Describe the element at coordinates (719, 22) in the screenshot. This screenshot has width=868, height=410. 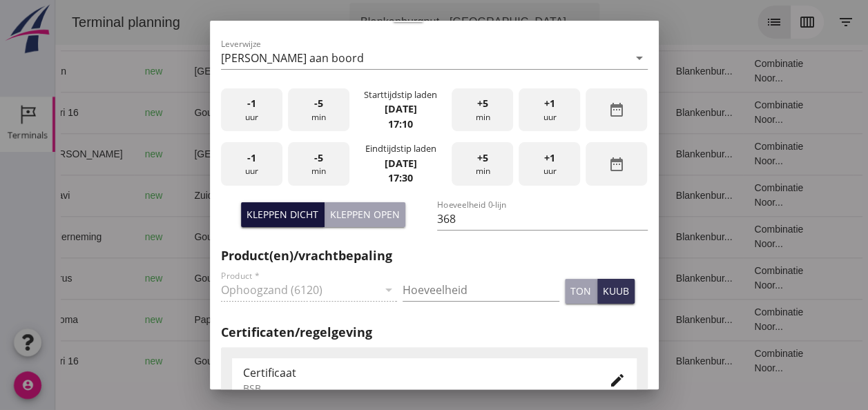
I see `i: list` at that location.